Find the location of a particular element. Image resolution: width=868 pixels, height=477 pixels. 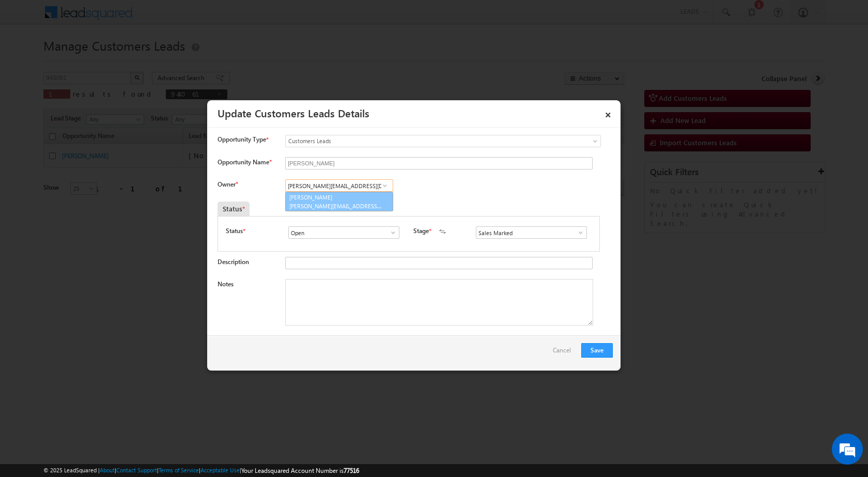

button: Save is located at coordinates (596, 350).